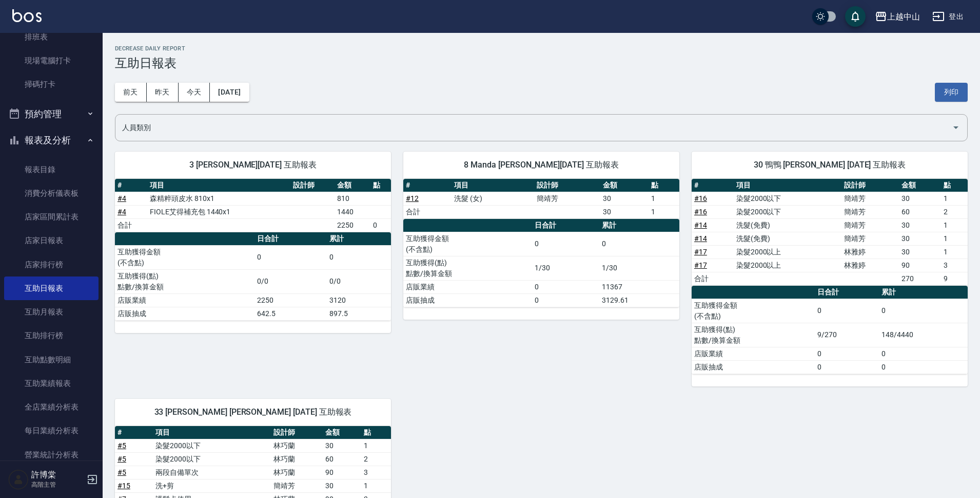  What do you see at coordinates (342, 459) in the screenshot?
I see `td: 60` at bounding box center [342, 459].